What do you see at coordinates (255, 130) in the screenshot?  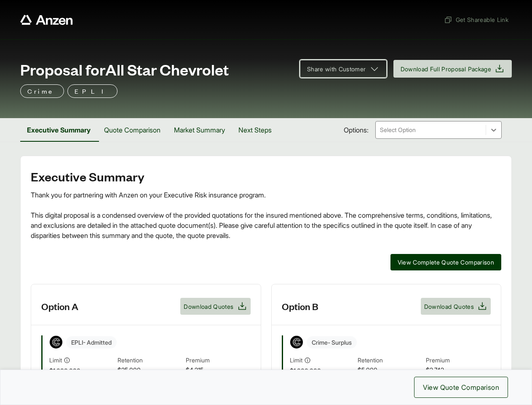 I see `button: Next Steps` at bounding box center [255, 130].